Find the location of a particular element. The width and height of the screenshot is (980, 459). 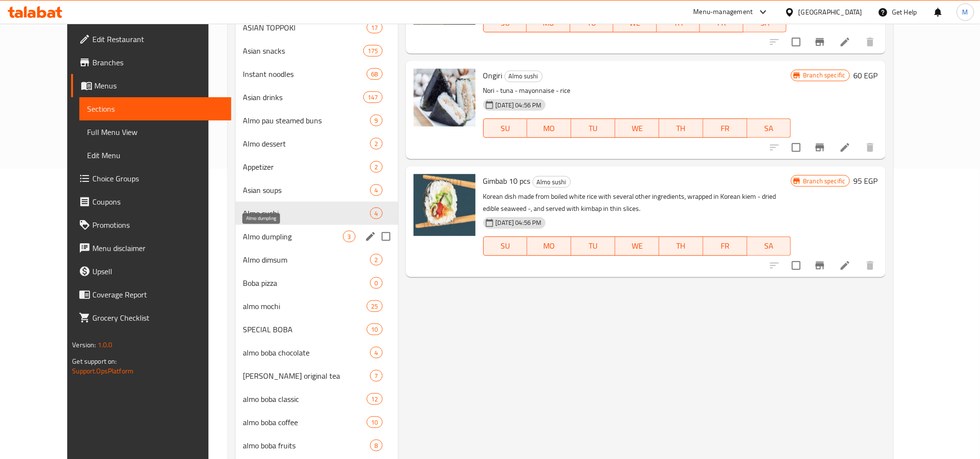

span: Almo pau steamed buns is located at coordinates (307, 121).